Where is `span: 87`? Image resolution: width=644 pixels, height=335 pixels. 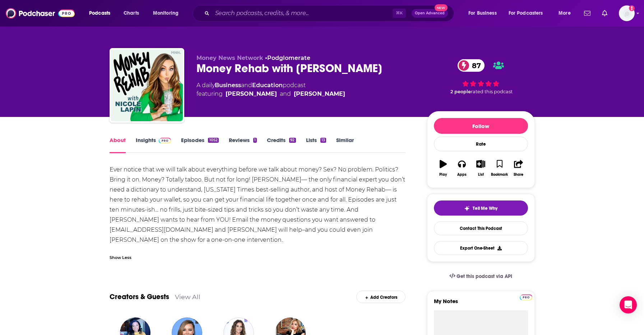
span: 87 is located at coordinates (474, 66).